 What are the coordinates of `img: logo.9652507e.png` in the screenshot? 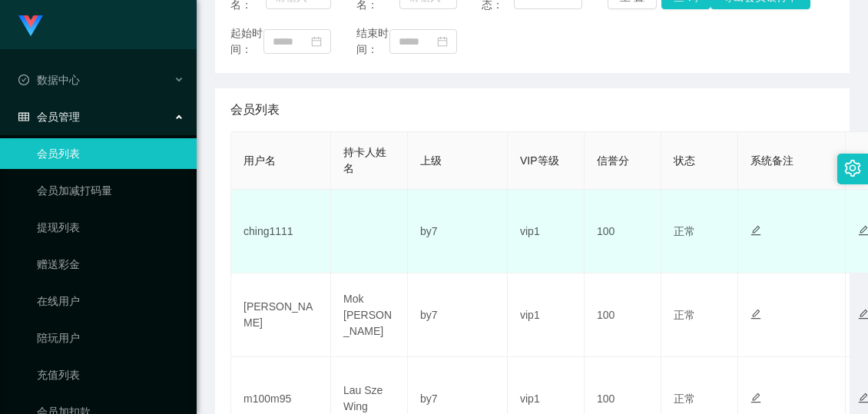 It's located at (31, 26).